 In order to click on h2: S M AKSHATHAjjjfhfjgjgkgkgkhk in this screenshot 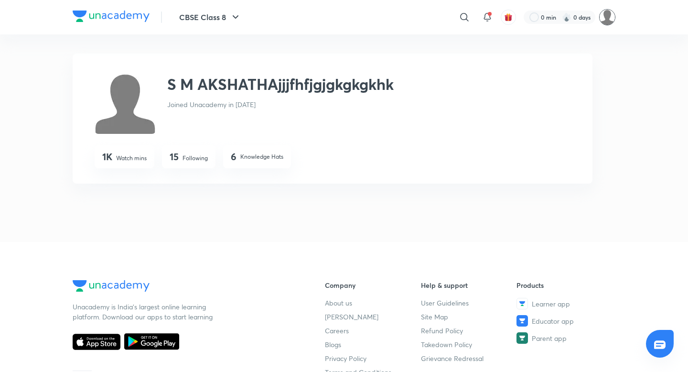, I will do `click(281, 84)`.